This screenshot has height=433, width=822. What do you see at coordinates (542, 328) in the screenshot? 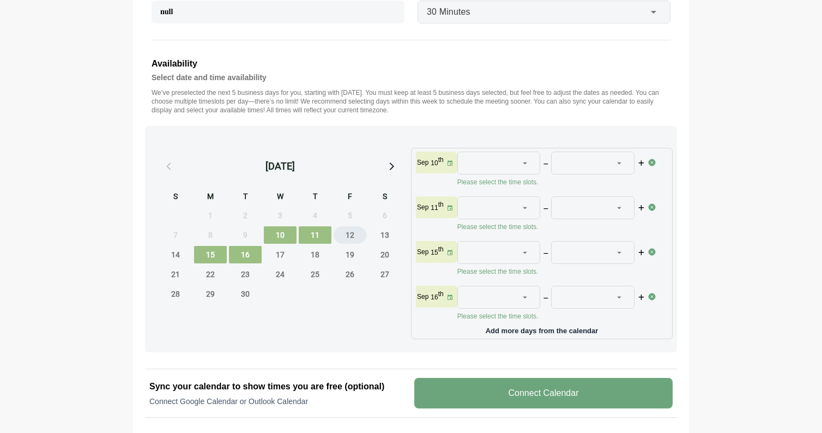
I see `p: Add more days from the calendar` at bounding box center [542, 328].